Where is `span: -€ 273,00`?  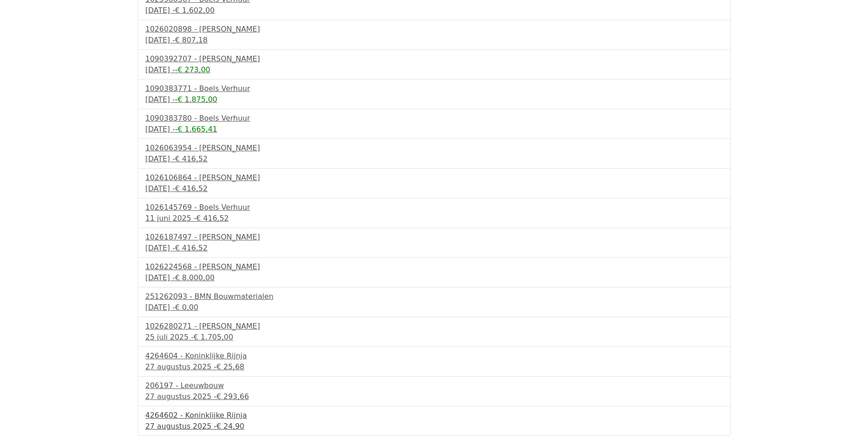 span: -€ 273,00 is located at coordinates (193, 70).